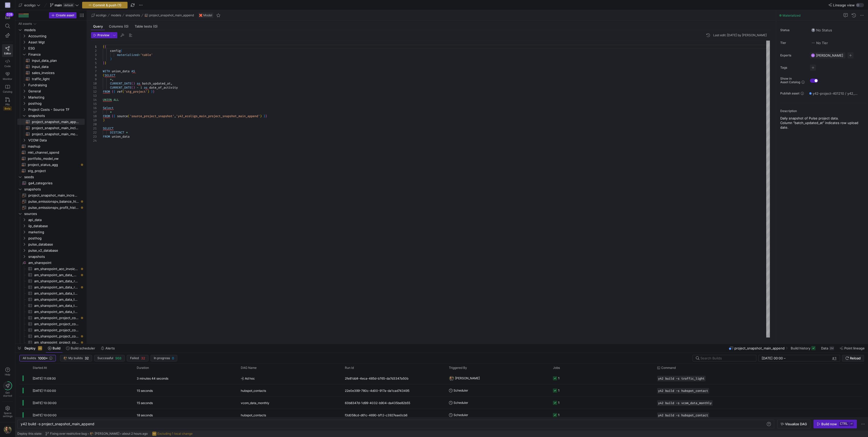 The width and height of the screenshot is (868, 437). Describe the element at coordinates (94, 128) in the screenshot. I see `div: 21` at that location.